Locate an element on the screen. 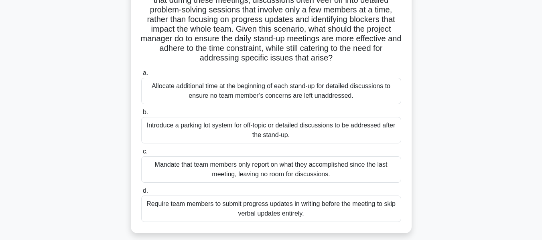 This screenshot has width=542, height=240. div: Allocate additional time at the beginning of each stand-up for detailed discussions to ensure no ... is located at coordinates (271, 91).